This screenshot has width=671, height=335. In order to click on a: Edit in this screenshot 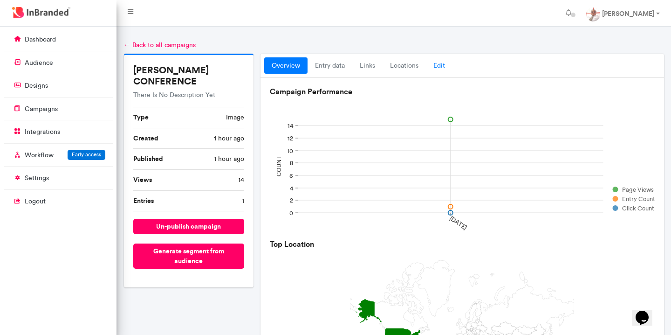, I will do `click(439, 66)`.